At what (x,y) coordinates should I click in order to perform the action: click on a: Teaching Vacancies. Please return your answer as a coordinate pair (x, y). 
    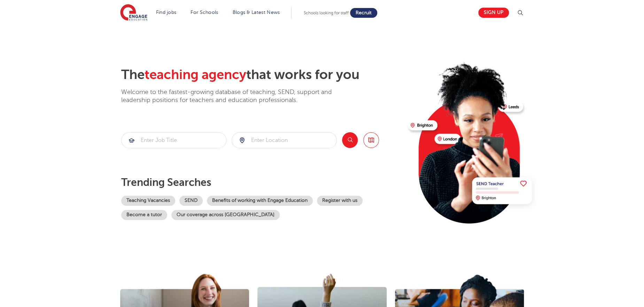
    Looking at the image, I should click on (148, 201).